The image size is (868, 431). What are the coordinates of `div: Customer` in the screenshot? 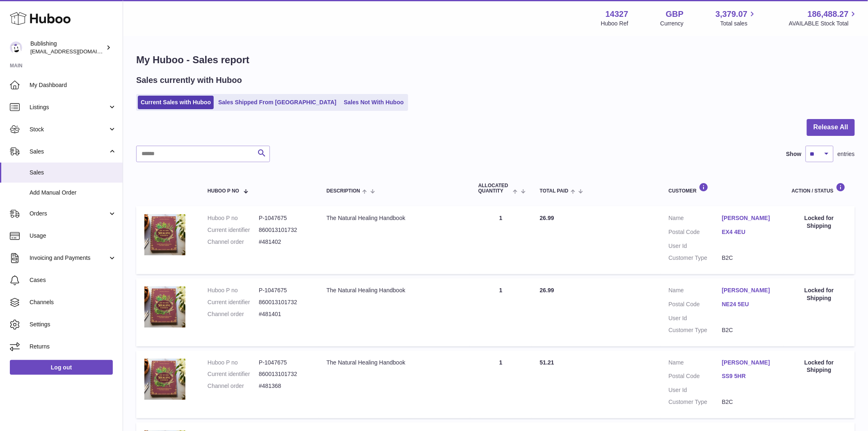 It's located at (722, 188).